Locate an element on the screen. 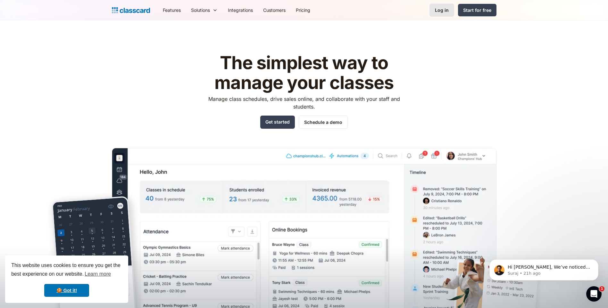 The width and height of the screenshot is (608, 308). div: Log in is located at coordinates (442, 10).